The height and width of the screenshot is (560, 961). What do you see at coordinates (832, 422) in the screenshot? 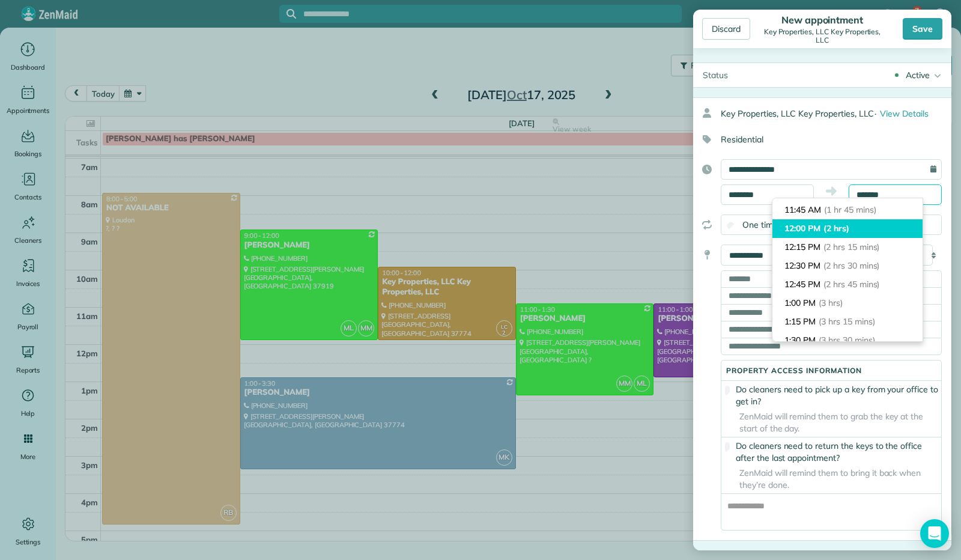
I see `span: ZenMaid will remind them to grab the key at the start of the day.` at bounding box center [832, 422].